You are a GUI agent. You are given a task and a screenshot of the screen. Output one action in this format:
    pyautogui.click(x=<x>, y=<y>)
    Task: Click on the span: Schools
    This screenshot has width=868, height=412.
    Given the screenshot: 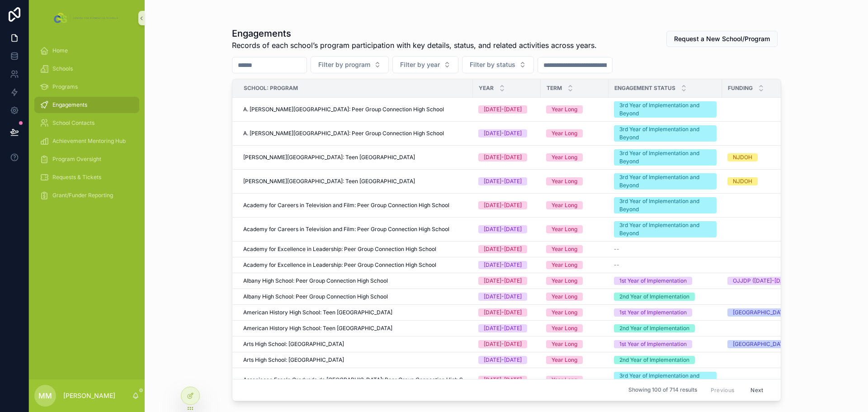 What is the action you would take?
    pyautogui.click(x=62, y=69)
    